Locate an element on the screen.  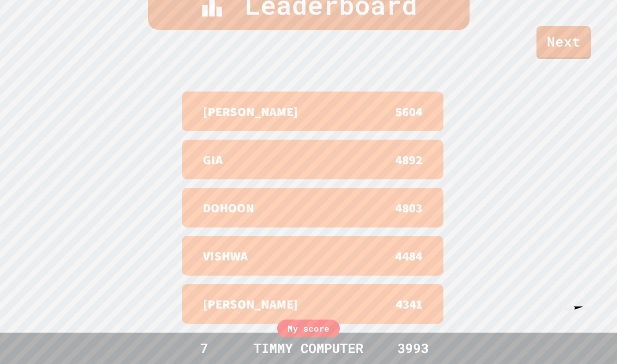
p: VISHWA is located at coordinates (225, 255).